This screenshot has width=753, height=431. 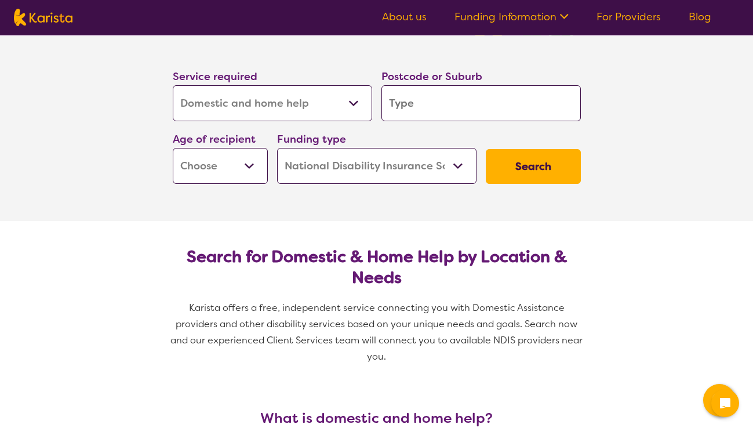 I want to click on input: Type, so click(x=481, y=103).